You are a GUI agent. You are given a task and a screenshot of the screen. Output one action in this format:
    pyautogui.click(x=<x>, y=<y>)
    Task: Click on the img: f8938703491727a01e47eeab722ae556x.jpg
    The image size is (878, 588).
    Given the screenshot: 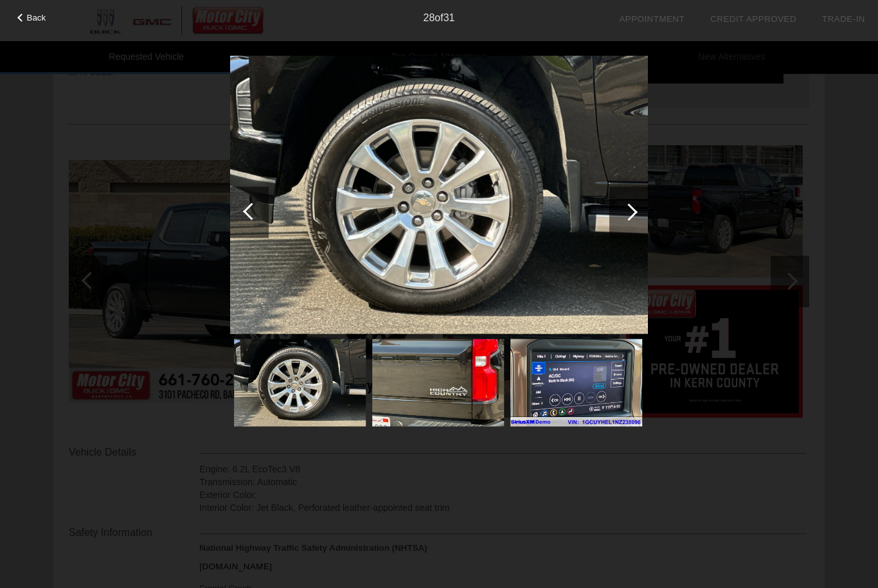 What is the action you would take?
    pyautogui.click(x=575, y=382)
    